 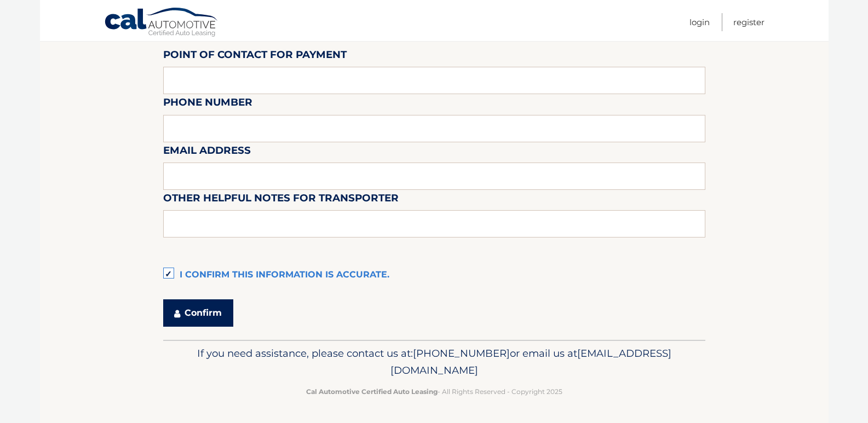 I want to click on a: Login, so click(x=699, y=22).